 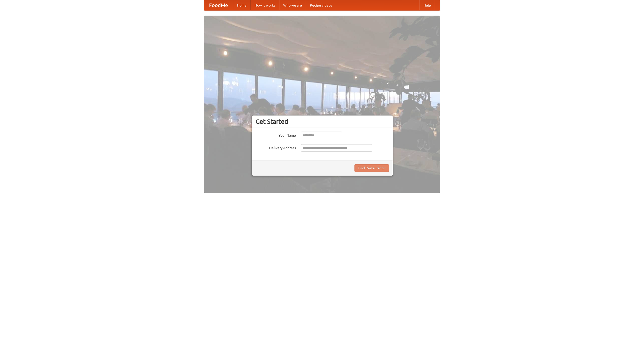 What do you see at coordinates (372, 168) in the screenshot?
I see `button: Find Restaurants!` at bounding box center [372, 168].